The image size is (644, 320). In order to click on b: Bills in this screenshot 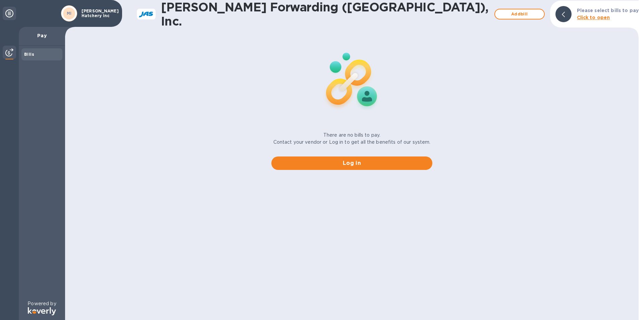, I will do `click(30, 54)`.